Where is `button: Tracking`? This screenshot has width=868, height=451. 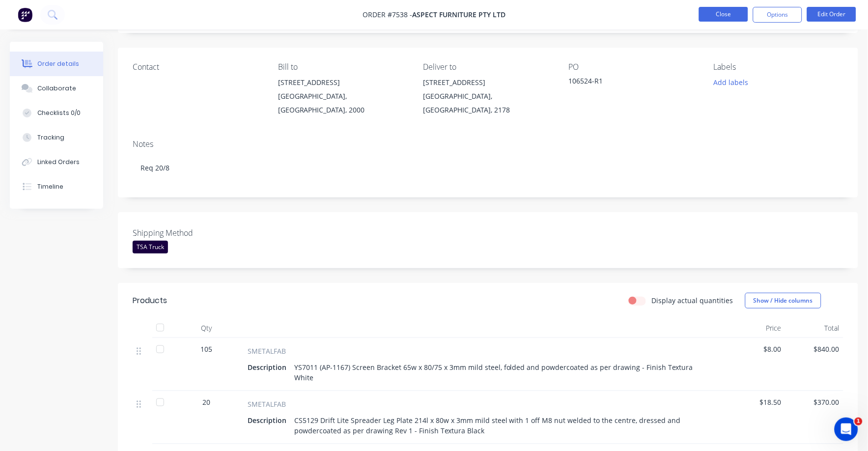
button: Tracking is located at coordinates (56, 138).